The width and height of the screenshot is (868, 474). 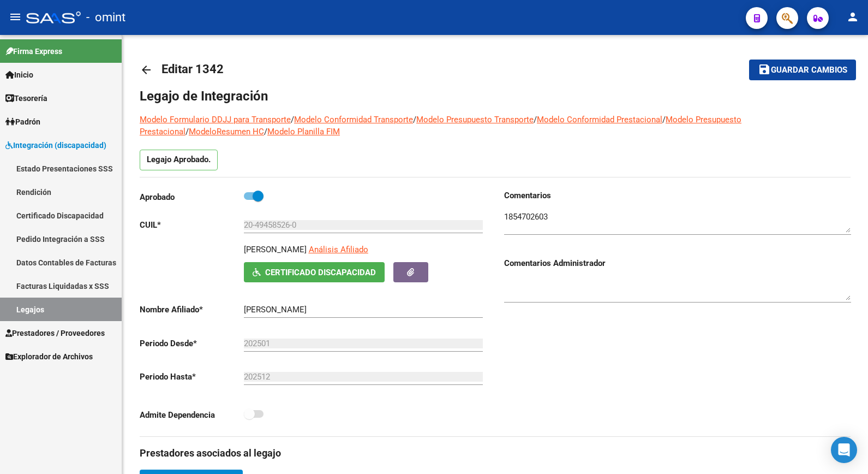 What do you see at coordinates (55, 333) in the screenshot?
I see `span: Prestadores / Proveedores` at bounding box center [55, 333].